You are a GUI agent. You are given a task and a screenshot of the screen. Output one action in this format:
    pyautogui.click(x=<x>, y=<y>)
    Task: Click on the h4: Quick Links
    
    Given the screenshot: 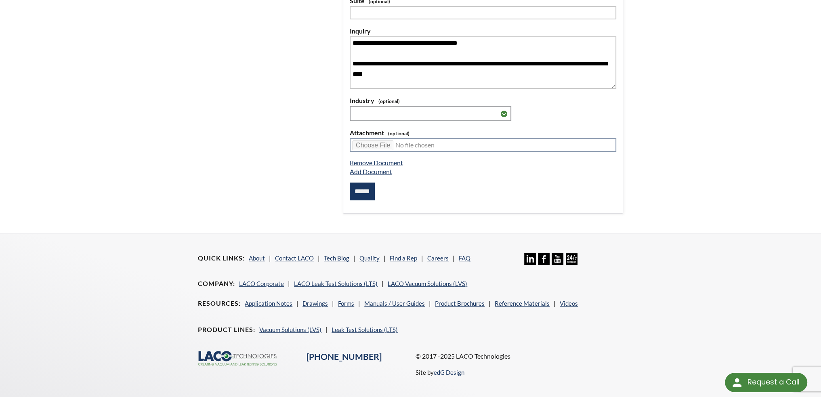 What is the action you would take?
    pyautogui.click(x=221, y=258)
    